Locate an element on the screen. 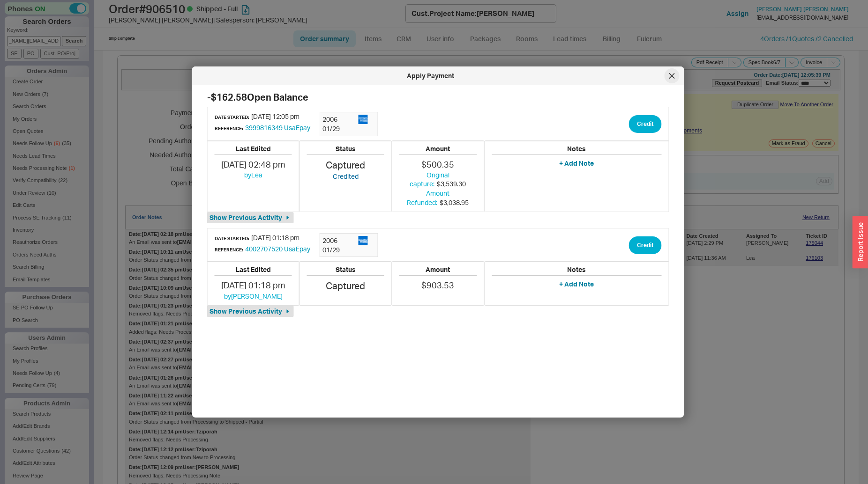 This screenshot has width=868, height=484. div: Credited is located at coordinates (346, 177).